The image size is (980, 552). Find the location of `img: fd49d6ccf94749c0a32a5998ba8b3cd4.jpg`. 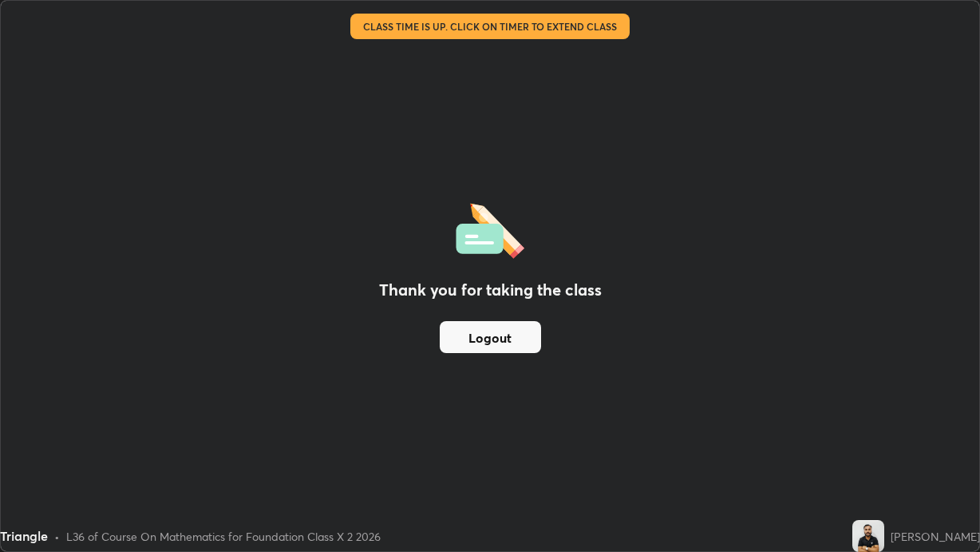

img: fd49d6ccf94749c0a32a5998ba8b3cd4.jpg is located at coordinates (868, 536).